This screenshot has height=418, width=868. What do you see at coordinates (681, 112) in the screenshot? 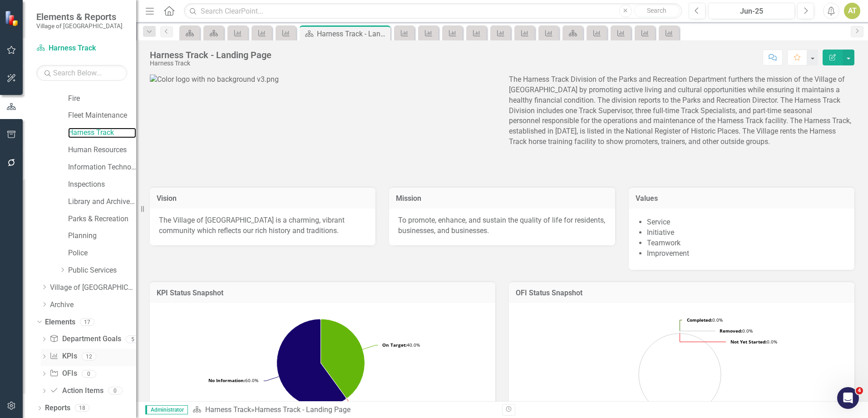
I see `p: The Harness Track Division of the Parks and Recreation Department furthers the mission of the Vil...` at bounding box center [681, 112].